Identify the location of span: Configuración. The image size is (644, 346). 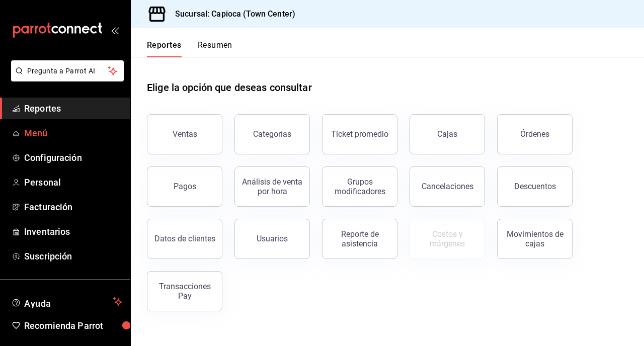
(73, 157).